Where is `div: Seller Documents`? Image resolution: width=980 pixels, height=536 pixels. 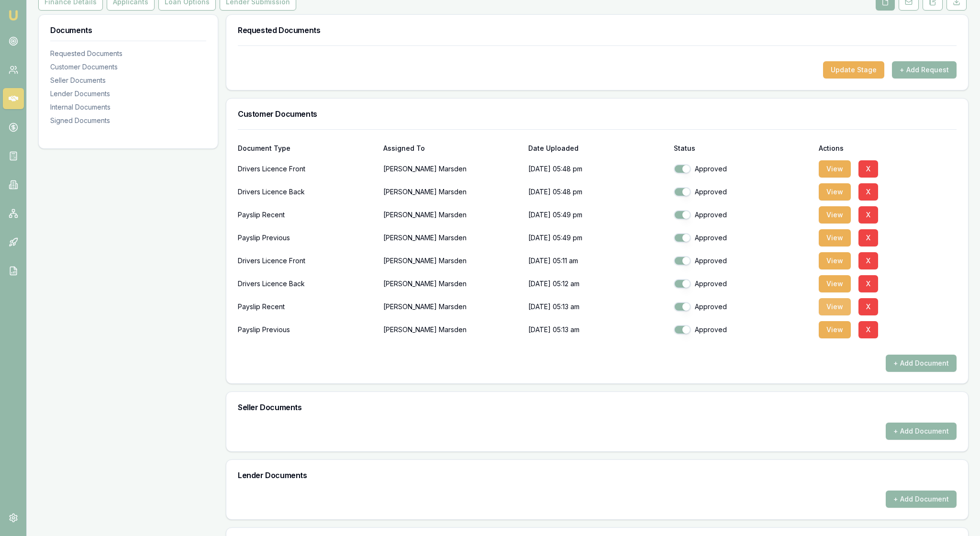
div: Seller Documents is located at coordinates (128, 80).